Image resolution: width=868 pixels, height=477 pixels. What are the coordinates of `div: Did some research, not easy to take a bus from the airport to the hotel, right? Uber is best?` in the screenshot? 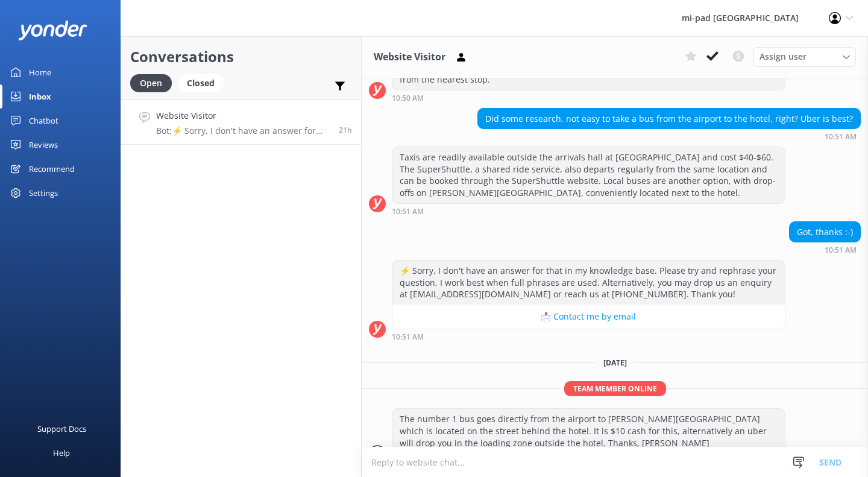 It's located at (669, 119).